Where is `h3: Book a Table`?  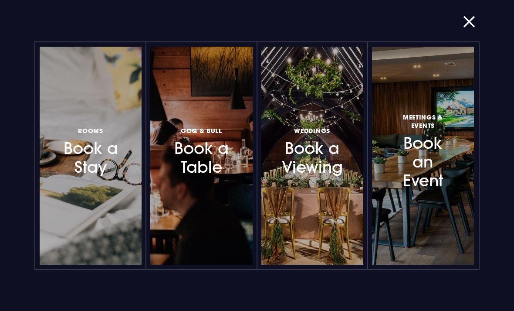 h3: Book a Table is located at coordinates (201, 151).